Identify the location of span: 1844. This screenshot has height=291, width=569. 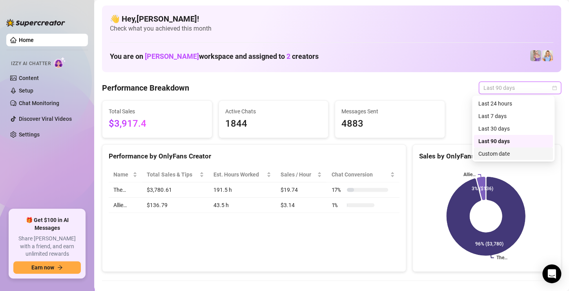
(274, 124).